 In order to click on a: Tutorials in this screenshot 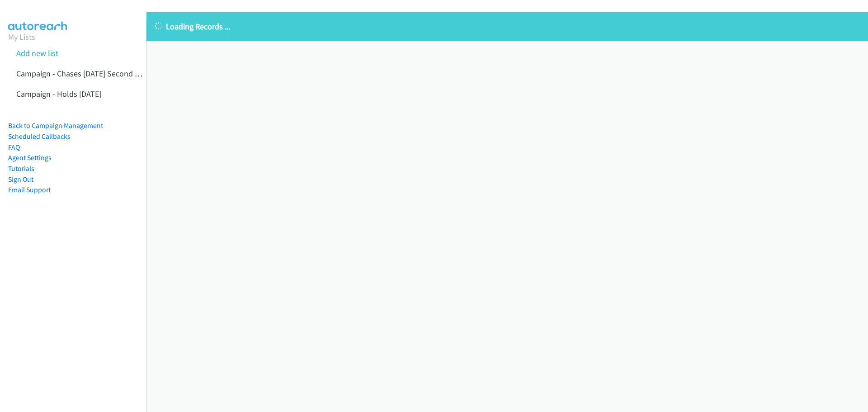, I will do `click(21, 169)`.